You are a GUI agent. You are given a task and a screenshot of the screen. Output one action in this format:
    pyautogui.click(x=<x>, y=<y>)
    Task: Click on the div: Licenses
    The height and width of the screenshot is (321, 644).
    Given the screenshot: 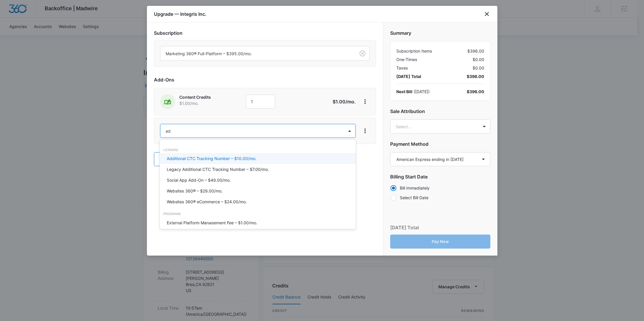 What is the action you would take?
    pyautogui.click(x=257, y=150)
    